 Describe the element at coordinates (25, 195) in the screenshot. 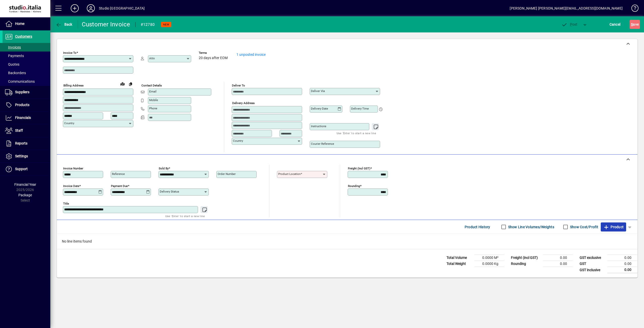

I see `span: Package` at that location.